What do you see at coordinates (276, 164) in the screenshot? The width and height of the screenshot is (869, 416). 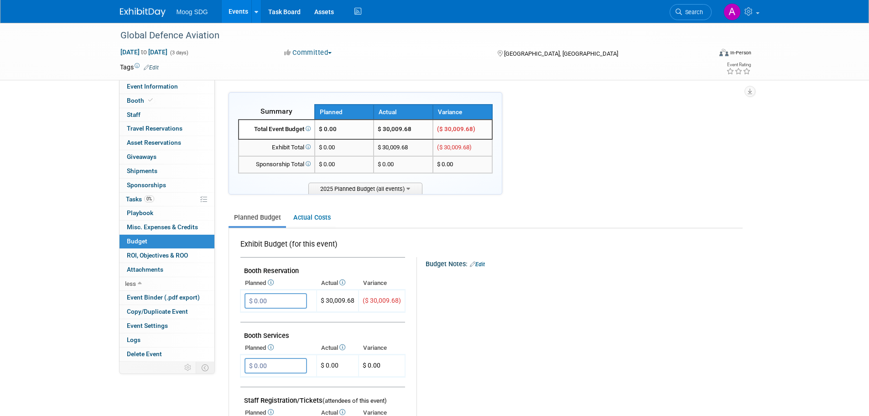 I see `div: Sponsorship Total` at bounding box center [276, 164].